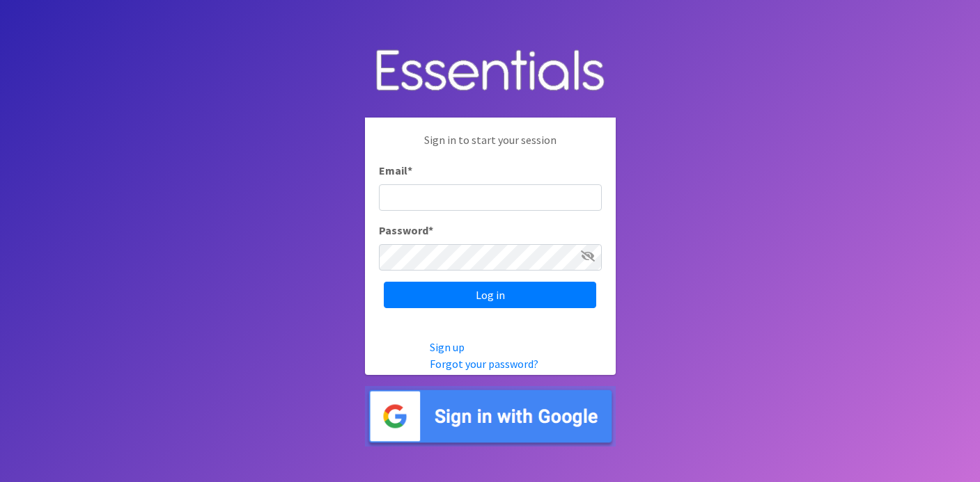 Image resolution: width=980 pixels, height=482 pixels. Describe the element at coordinates (396, 171) in the screenshot. I see `label: Email` at that location.